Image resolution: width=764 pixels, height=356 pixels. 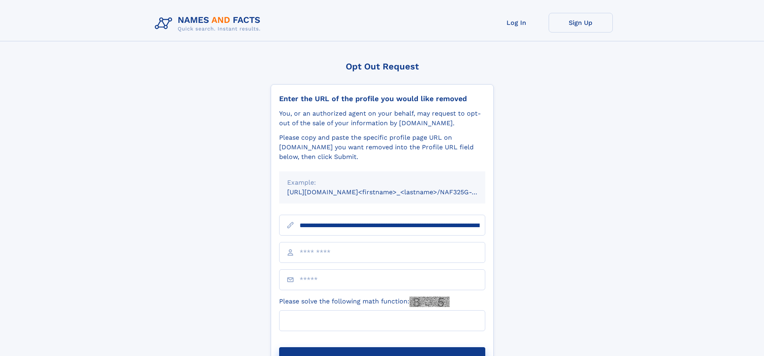 I want to click on div: Enter the URL of the profile you would like removed, so click(x=382, y=99).